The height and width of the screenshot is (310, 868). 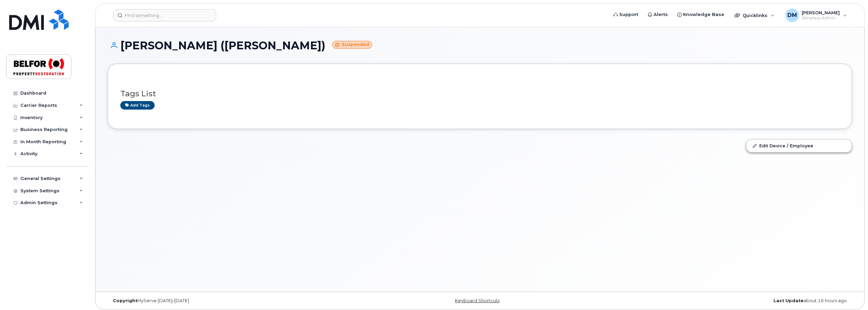 What do you see at coordinates (480, 93) in the screenshot?
I see `h3: Tags List` at bounding box center [480, 93].